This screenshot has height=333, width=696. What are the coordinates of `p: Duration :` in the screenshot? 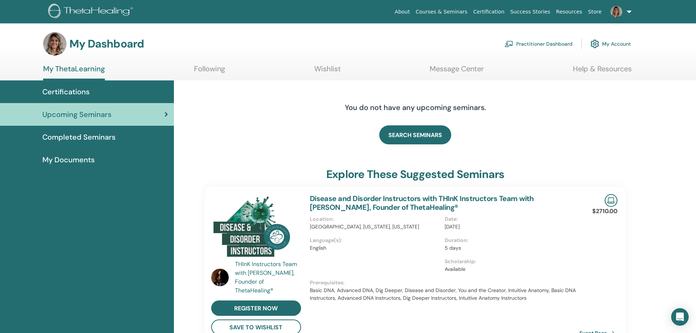 It's located at (510, 240).